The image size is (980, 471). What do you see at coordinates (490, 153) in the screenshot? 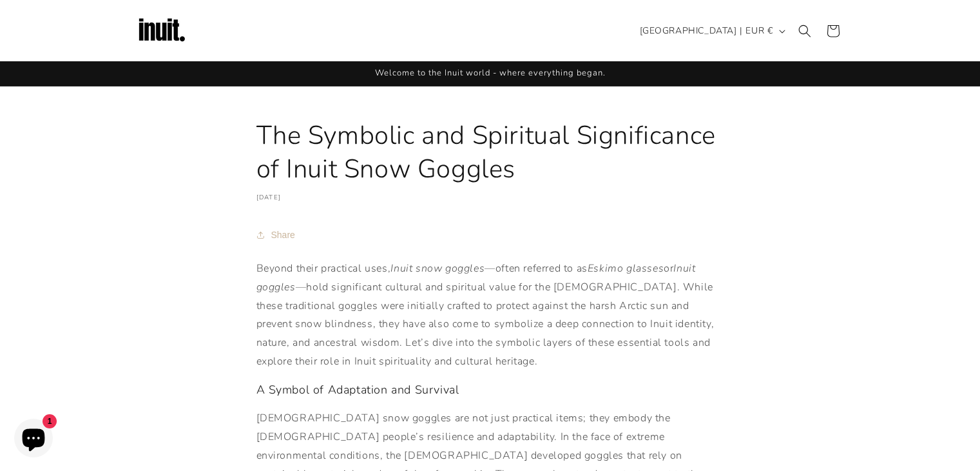
I see `h1: The Symbolic and Spiritual Significance of Inuit Snow Goggles` at bounding box center [490, 153].